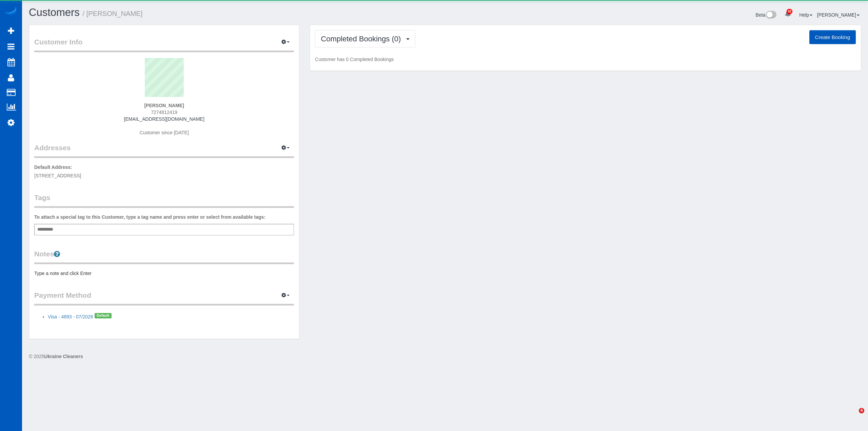 Image resolution: width=868 pixels, height=431 pixels. What do you see at coordinates (150, 217) in the screenshot?
I see `label: To attach a special tag to this Customer, type a tag name and press enter or select from availabl...` at bounding box center [150, 217].